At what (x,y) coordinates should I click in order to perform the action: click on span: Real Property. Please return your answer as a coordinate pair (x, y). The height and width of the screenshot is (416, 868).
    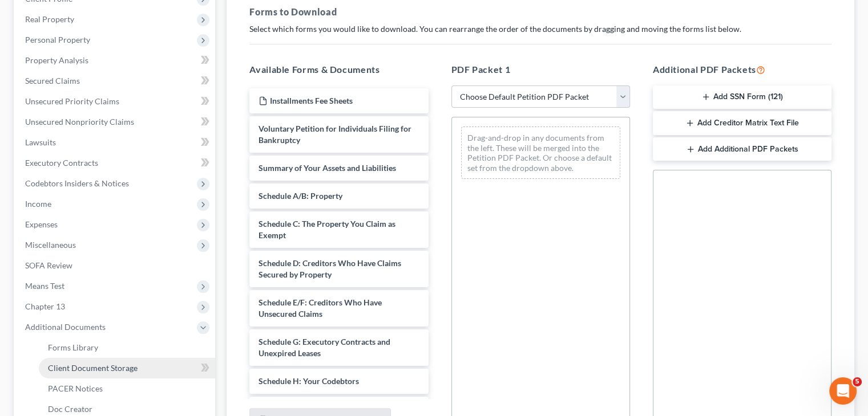
    Looking at the image, I should click on (50, 19).